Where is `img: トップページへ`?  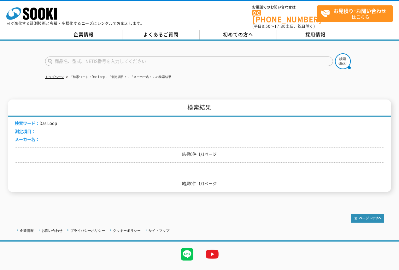
img: トップページへ is located at coordinates (367, 218).